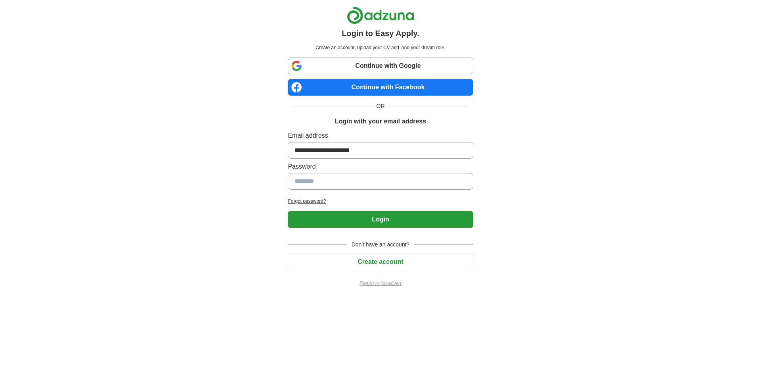  Describe the element at coordinates (380, 87) in the screenshot. I see `a: Continue with Facebook` at that location.